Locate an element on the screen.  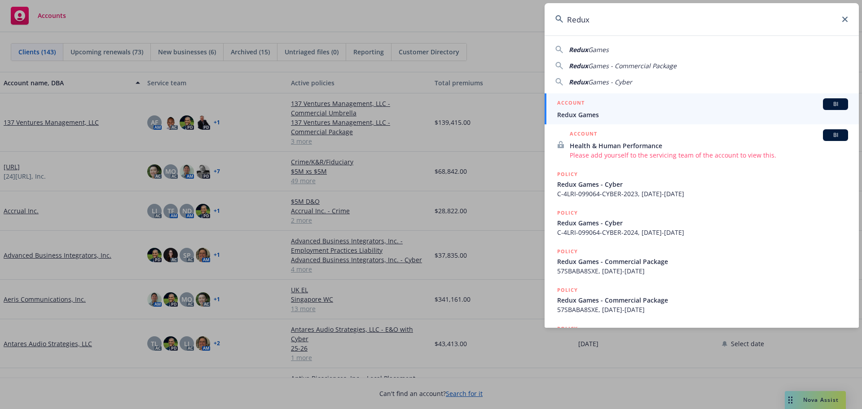
span: Games is located at coordinates (599, 49).